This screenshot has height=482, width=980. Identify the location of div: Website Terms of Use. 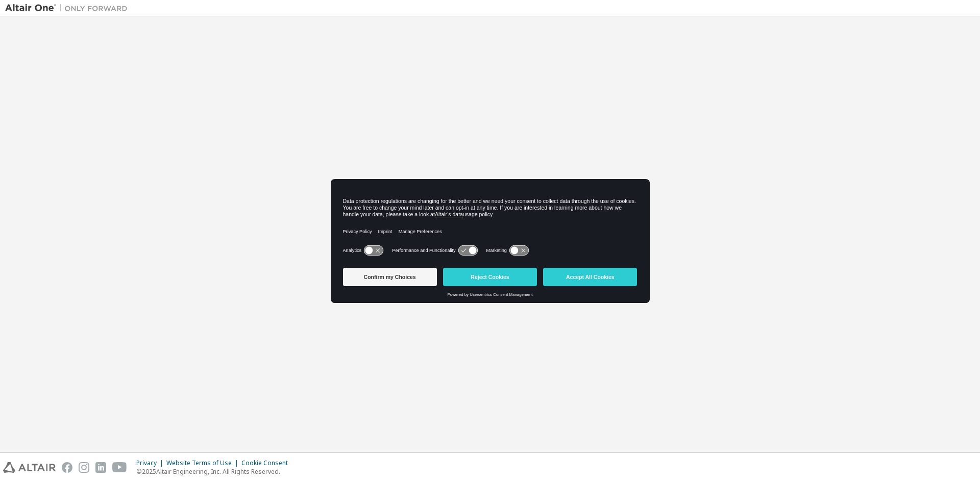
(204, 463).